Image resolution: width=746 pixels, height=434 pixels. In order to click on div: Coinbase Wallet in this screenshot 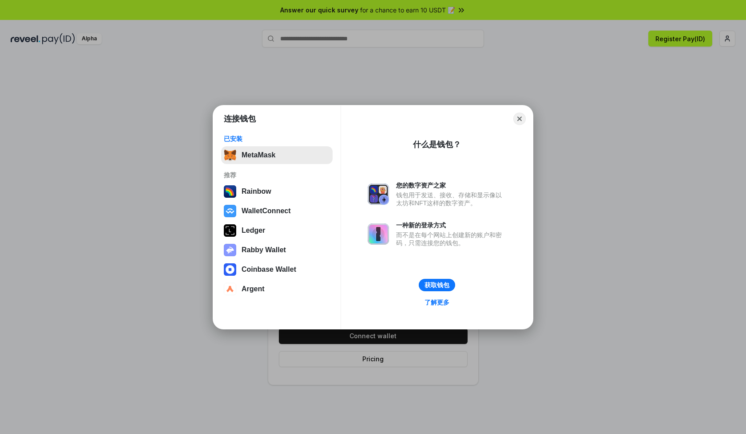, I will do `click(269, 270)`.